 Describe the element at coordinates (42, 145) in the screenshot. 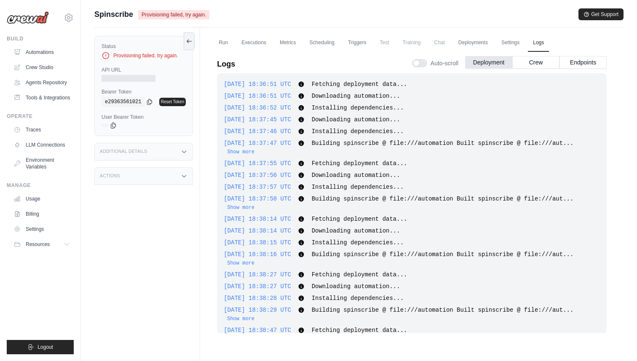

I see `a: LLM Connections` at that location.